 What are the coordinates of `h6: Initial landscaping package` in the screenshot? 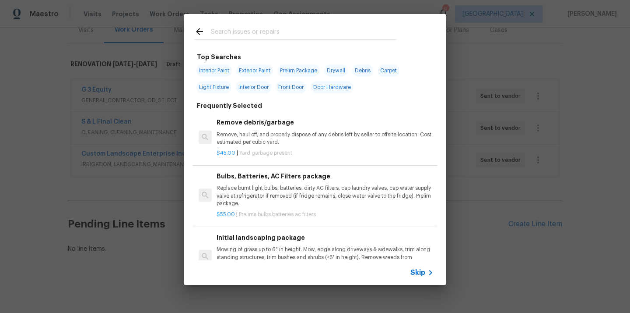 It's located at (325, 237).